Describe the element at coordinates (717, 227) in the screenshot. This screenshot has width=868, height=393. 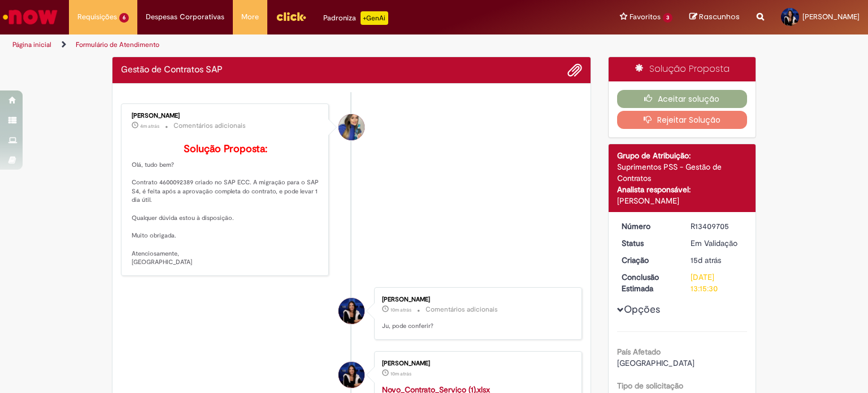
I see `div: R13409705` at that location.